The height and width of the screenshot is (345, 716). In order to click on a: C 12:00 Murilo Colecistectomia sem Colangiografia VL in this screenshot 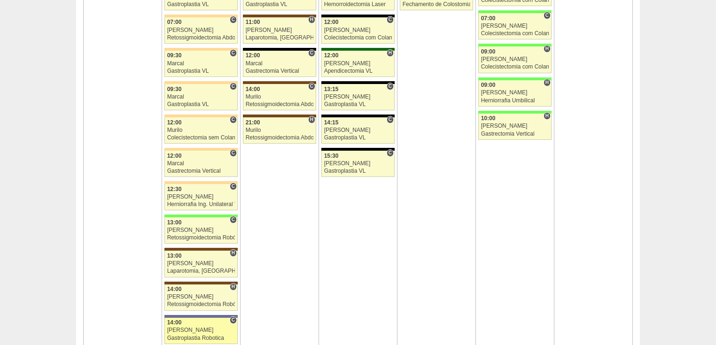, I will do `click(201, 131)`.